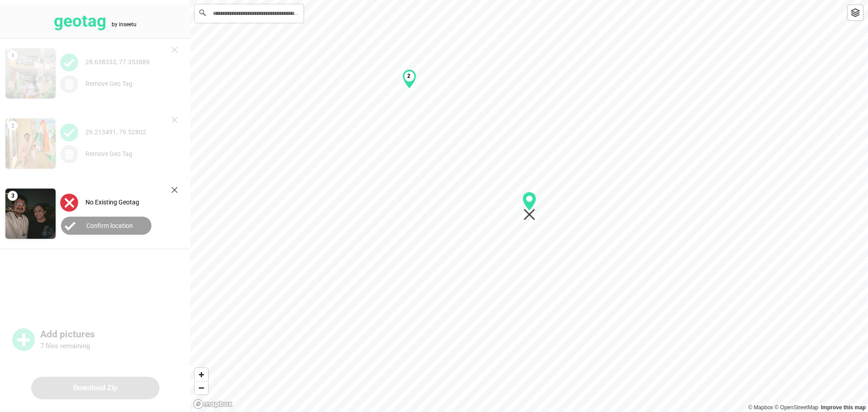 The image size is (868, 412). Describe the element at coordinates (174, 190) in the screenshot. I see `img: cross` at that location.